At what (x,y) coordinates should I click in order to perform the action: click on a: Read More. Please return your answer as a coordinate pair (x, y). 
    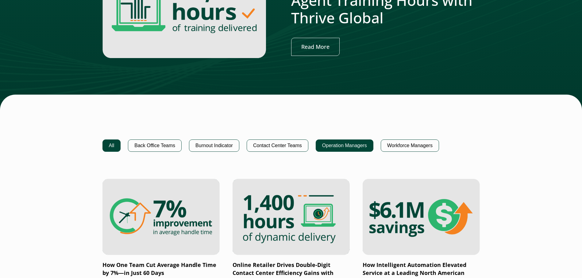
    Looking at the image, I should click on (315, 47).